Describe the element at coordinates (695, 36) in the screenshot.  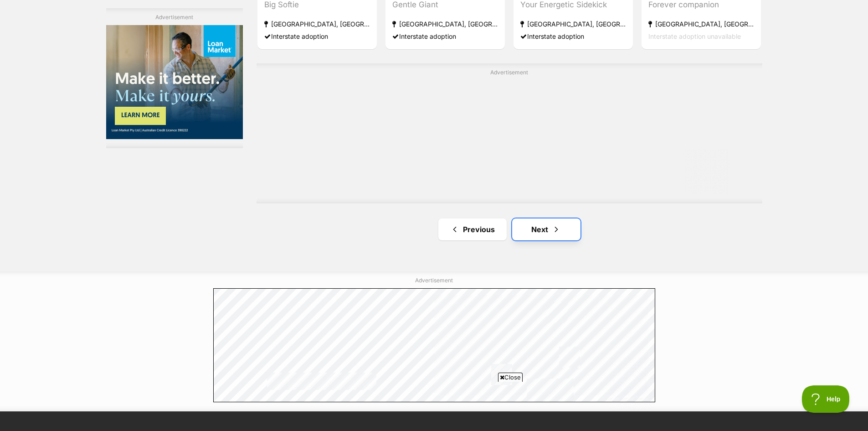
I see `span: Interstate adoption unavailable` at that location.